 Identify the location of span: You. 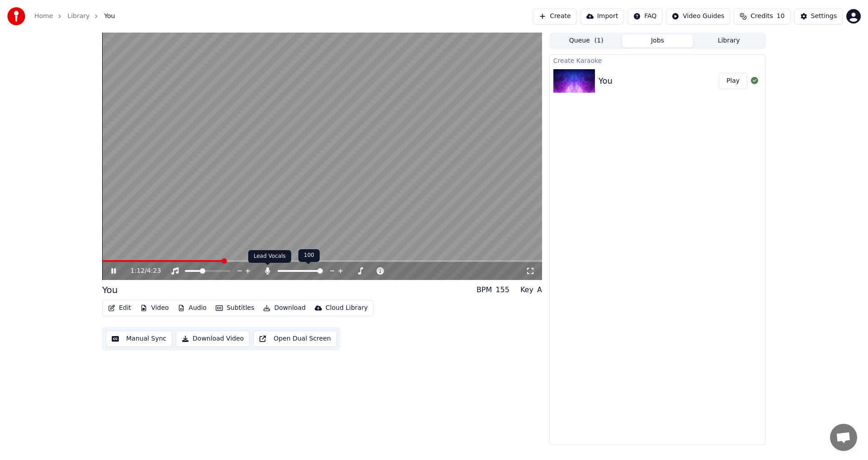
(109, 16).